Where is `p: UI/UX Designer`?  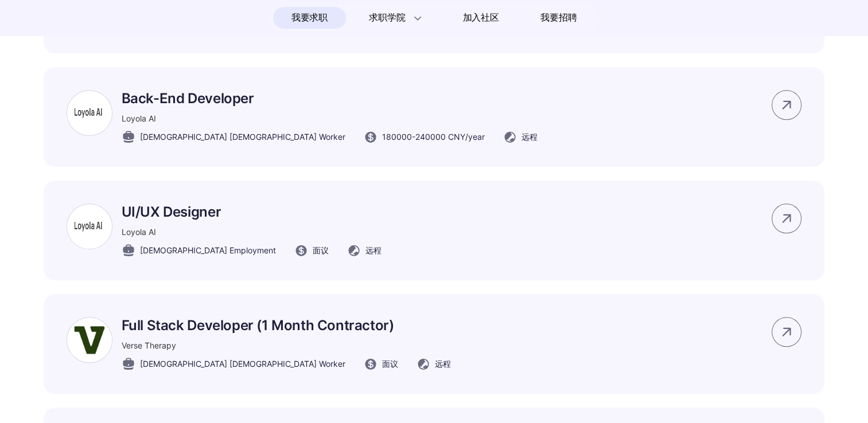
p: UI/UX Designer is located at coordinates (251, 212).